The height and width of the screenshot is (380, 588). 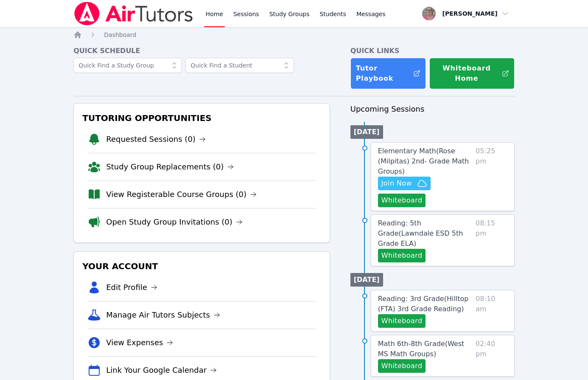 What do you see at coordinates (491, 240) in the screenshot?
I see `span: 08:15 pm` at bounding box center [491, 240].